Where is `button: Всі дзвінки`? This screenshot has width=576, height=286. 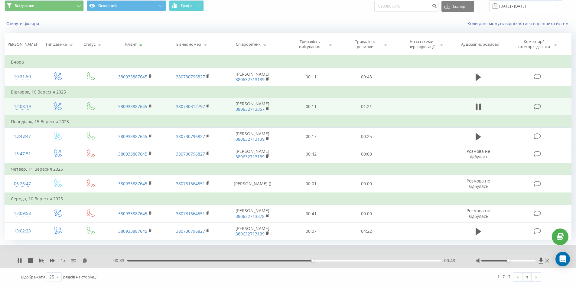
button: Всі дзвінки is located at coordinates (44, 6).